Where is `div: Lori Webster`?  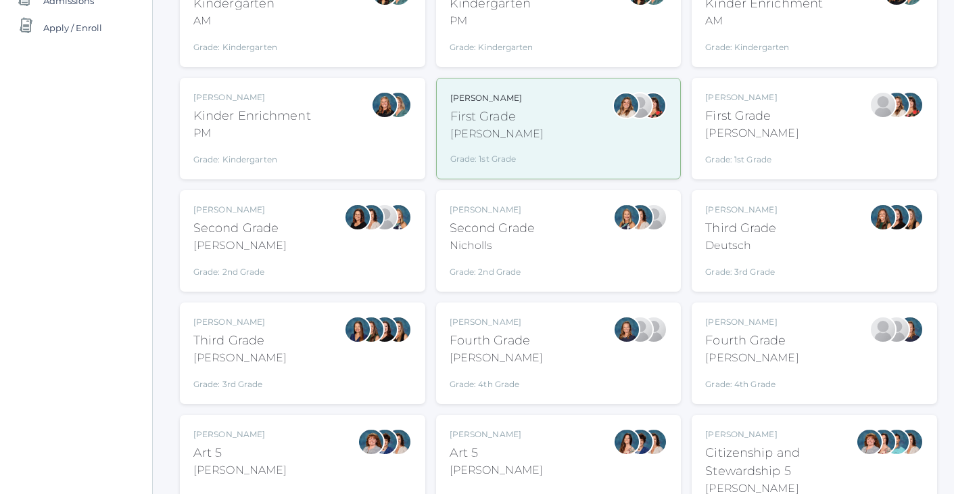
div: Lori Webster is located at coordinates (358, 329).